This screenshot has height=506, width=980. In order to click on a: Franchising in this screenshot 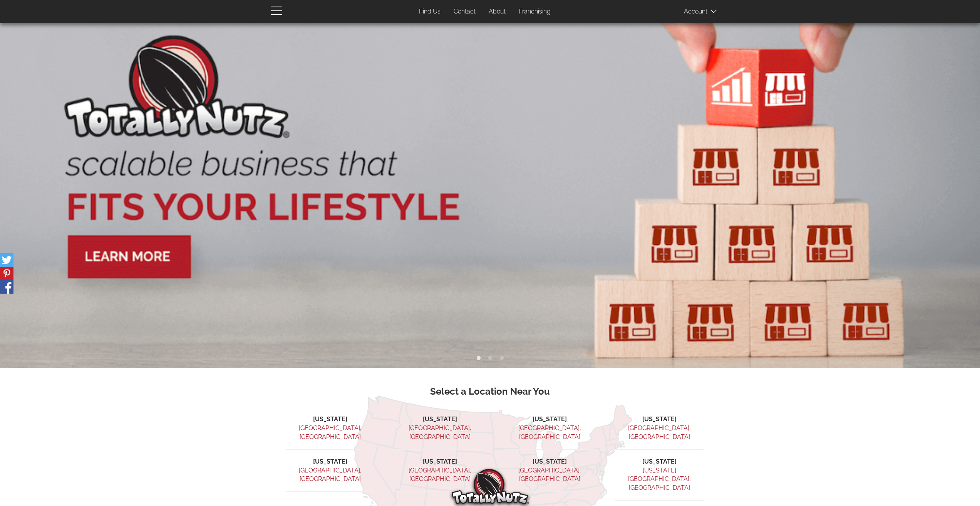, I will do `click(534, 12)`.